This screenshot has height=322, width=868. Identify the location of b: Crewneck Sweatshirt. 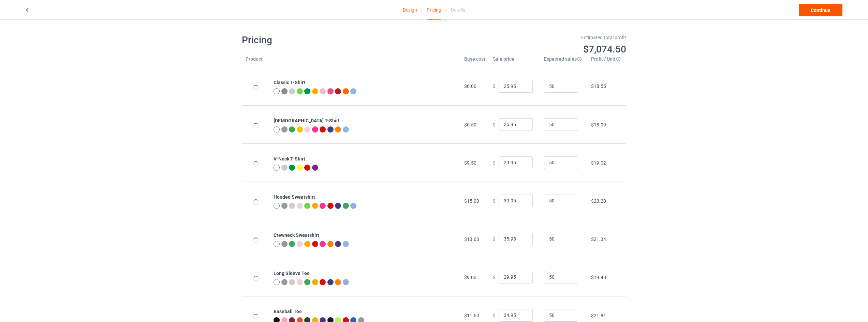
(297, 235).